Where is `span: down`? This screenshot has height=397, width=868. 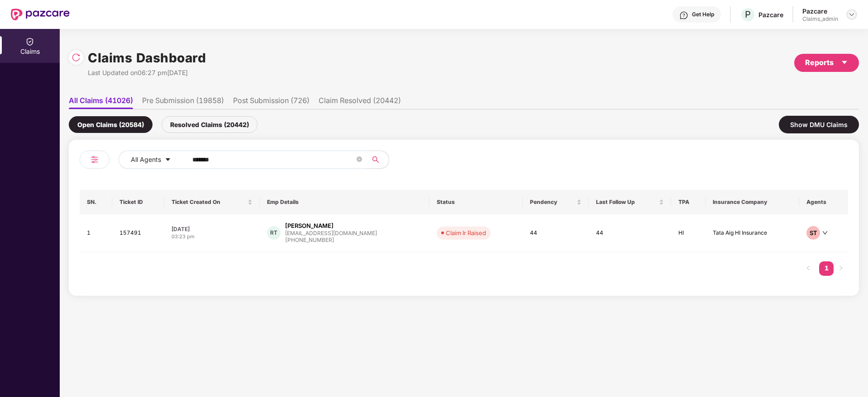
span: down is located at coordinates (825, 233).